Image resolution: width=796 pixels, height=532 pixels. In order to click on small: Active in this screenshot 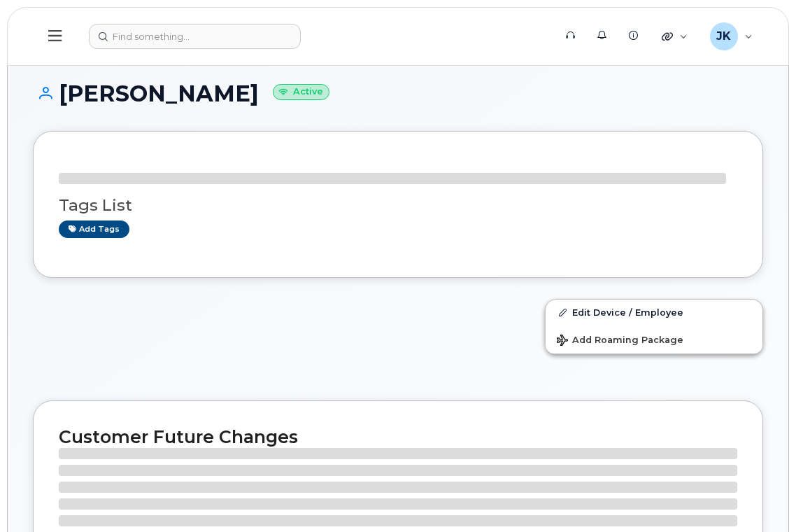, I will do `click(301, 92)`.